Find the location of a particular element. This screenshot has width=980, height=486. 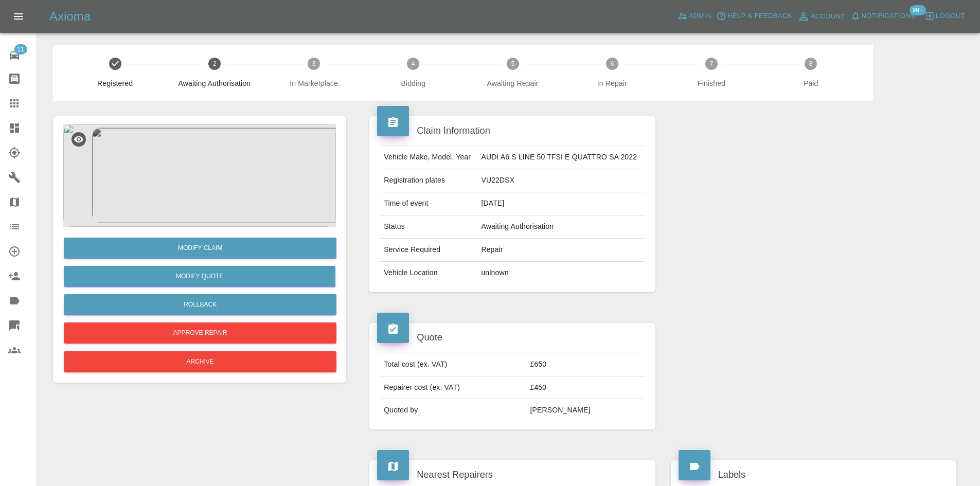

td: Awaiting Authorisation is located at coordinates (560, 227).